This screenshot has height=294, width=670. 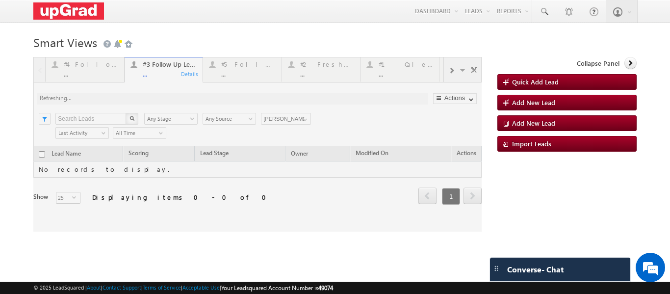 I want to click on div: Owner Filter, so click(x=285, y=118).